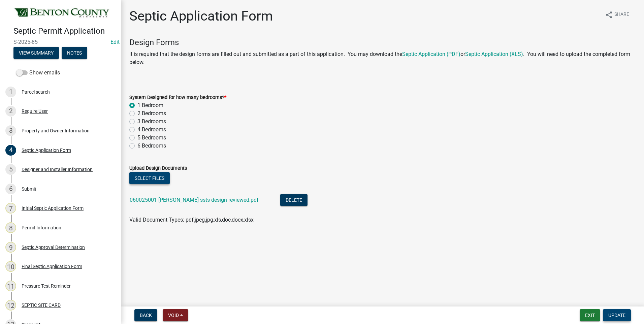 Image resolution: width=644 pixels, height=324 pixels. Describe the element at coordinates (431, 54) in the screenshot. I see `a: Septic Application (PDF)` at that location.